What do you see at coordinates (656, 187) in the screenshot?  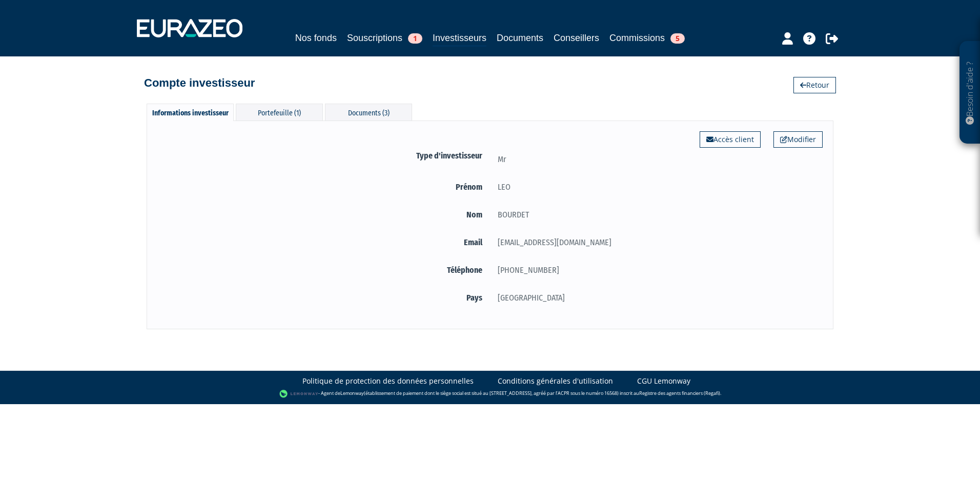 I see `div: LEO` at bounding box center [656, 187].